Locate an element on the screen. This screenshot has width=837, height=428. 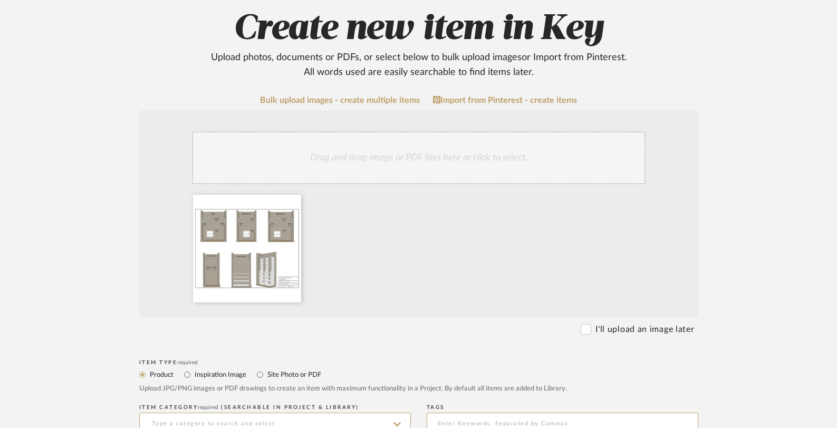
span: (Searchable in Project & Library) is located at coordinates (290, 407).